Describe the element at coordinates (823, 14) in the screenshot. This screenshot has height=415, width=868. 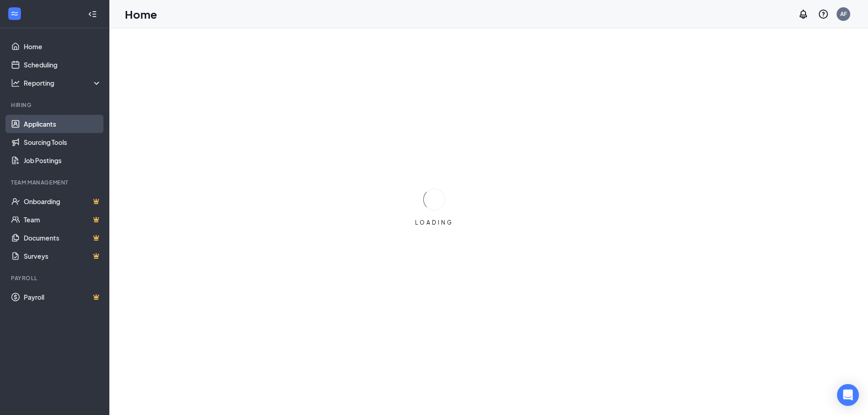
I see `svg: QuestionInfo` at that location.